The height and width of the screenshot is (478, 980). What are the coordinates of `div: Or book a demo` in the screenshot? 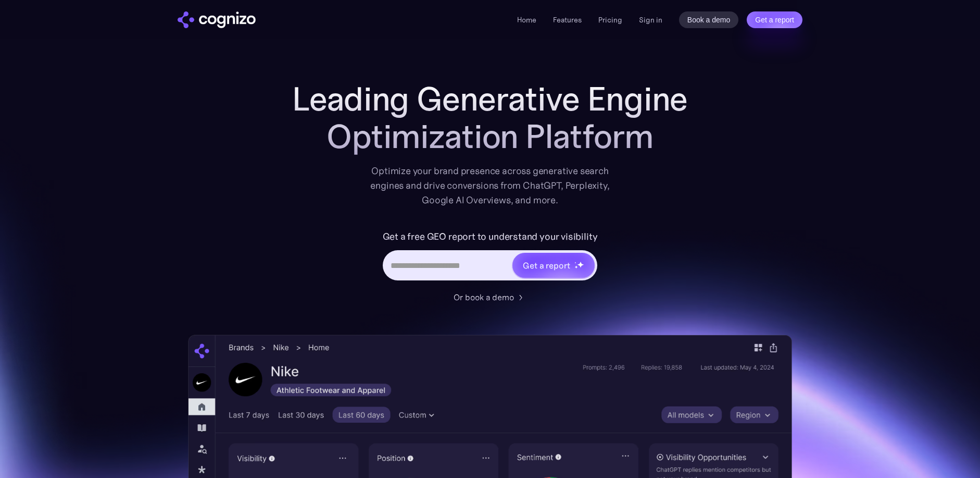 It's located at (484, 297).